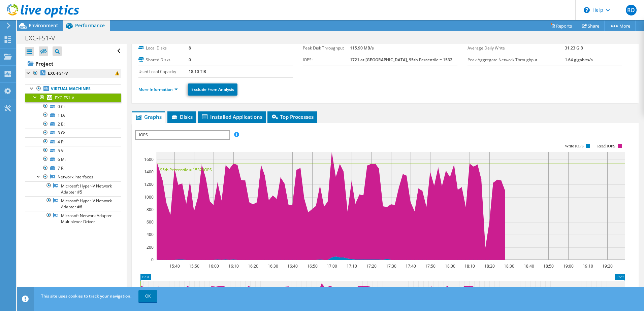 The height and width of the screenshot is (311, 644). What do you see at coordinates (292, 117) in the screenshot?
I see `span: Top Processes` at bounding box center [292, 117].